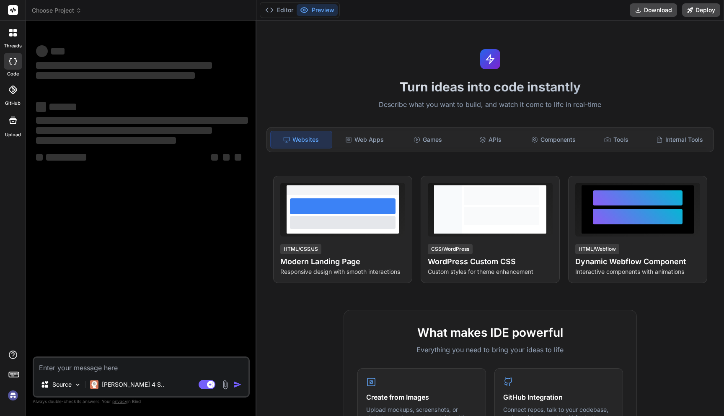 The width and height of the screenshot is (724, 416). I want to click on div: HTML/CSS/JS, so click(301, 249).